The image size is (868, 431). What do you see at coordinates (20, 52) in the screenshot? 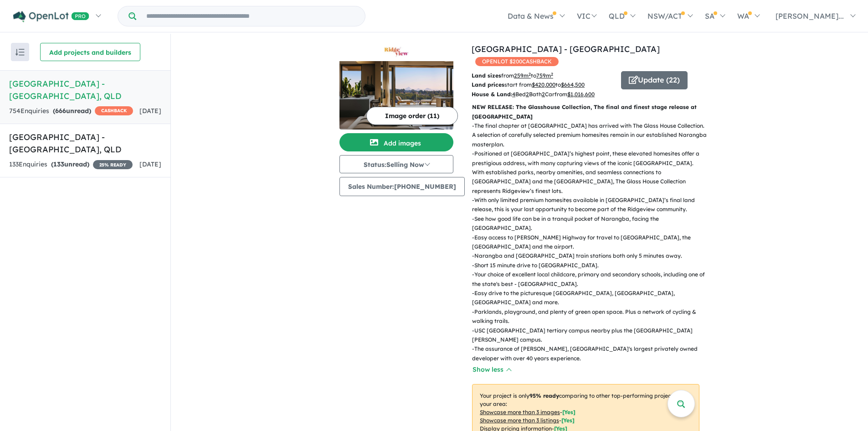
I see `img: sort.svg` at bounding box center [20, 52].